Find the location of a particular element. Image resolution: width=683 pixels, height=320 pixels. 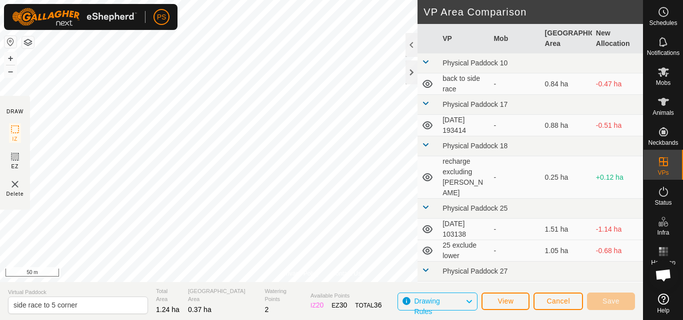

span: Virtual Paddock is located at coordinates (78, 292).